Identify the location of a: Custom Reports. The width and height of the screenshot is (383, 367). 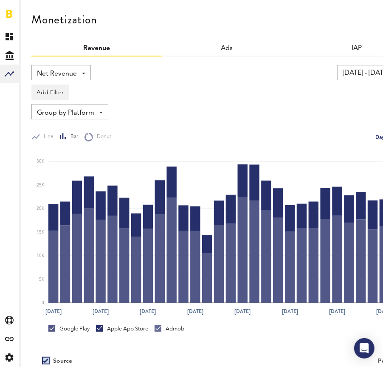
(25, 111).